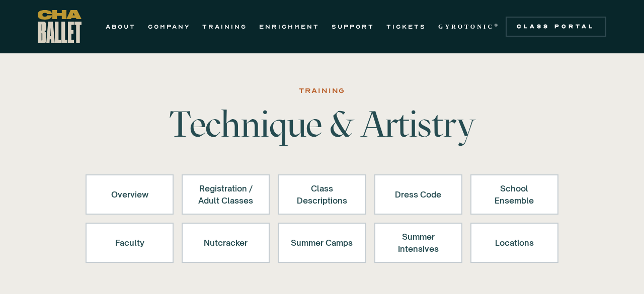 The image size is (644, 294). I want to click on div: School Ensemble, so click(514, 194).